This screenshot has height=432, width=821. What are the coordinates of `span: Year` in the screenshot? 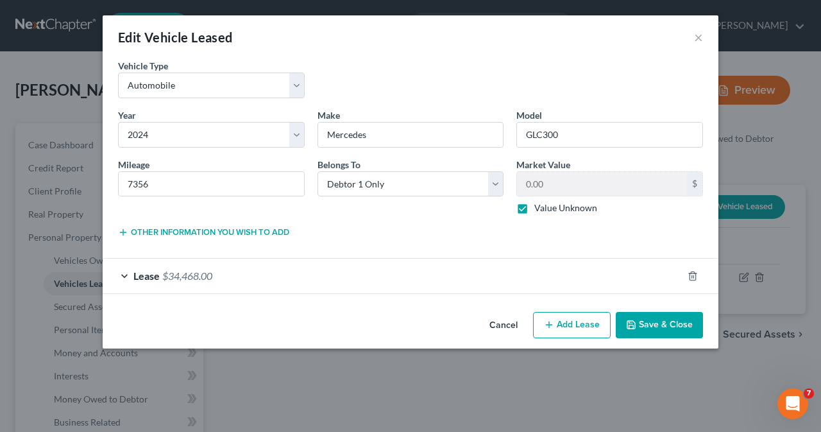 It's located at (127, 115).